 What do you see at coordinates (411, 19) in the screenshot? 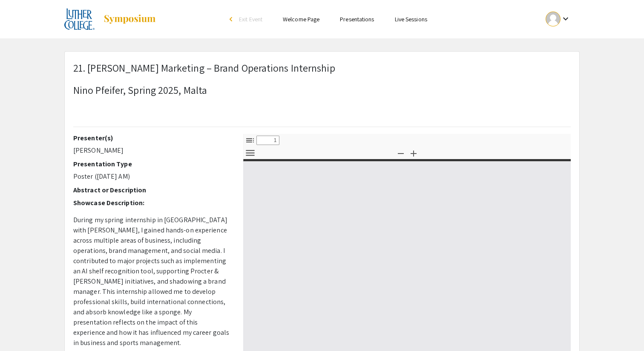
I see `a: Live Sessions` at bounding box center [411, 19].